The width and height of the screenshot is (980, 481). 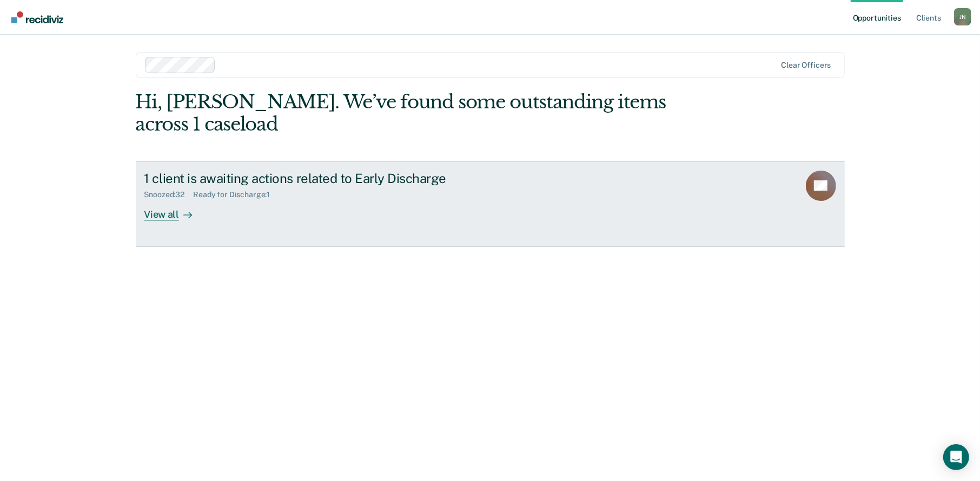 I want to click on img: Recidiviz, so click(x=38, y=17).